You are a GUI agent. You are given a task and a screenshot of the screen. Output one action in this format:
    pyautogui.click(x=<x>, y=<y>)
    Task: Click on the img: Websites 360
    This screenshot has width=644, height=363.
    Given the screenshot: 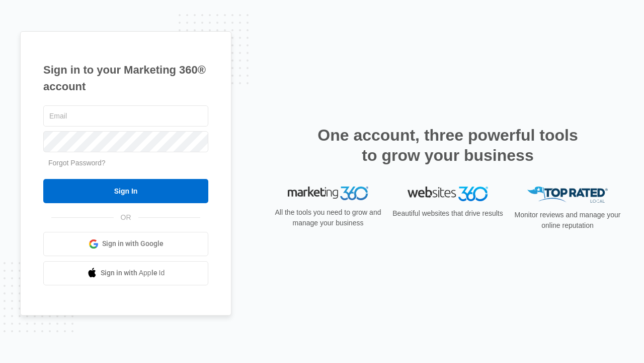 What is the action you would take?
    pyautogui.click(x=448, y=193)
    